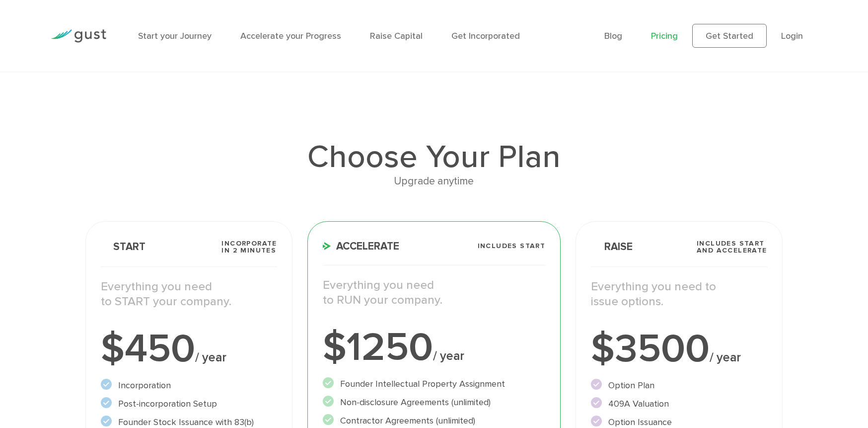 This screenshot has height=428, width=868. Describe the element at coordinates (123, 247) in the screenshot. I see `span: Start` at that location.